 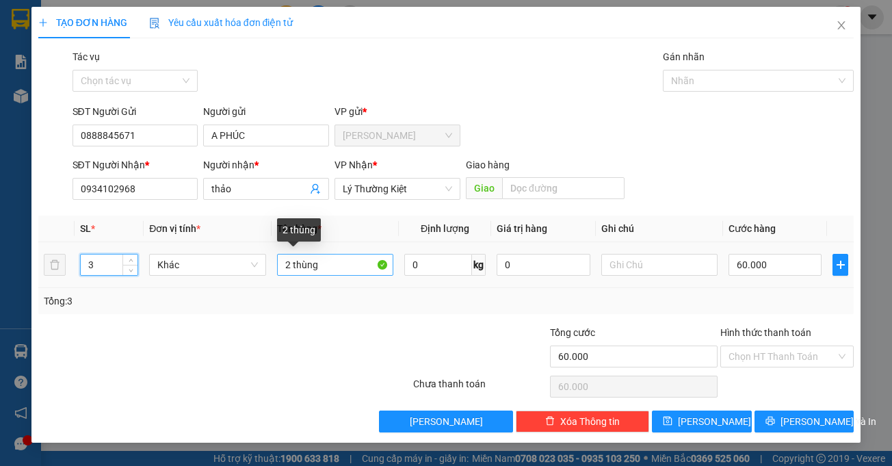 I want to click on div: SĐT Người Nhận, so click(x=135, y=165).